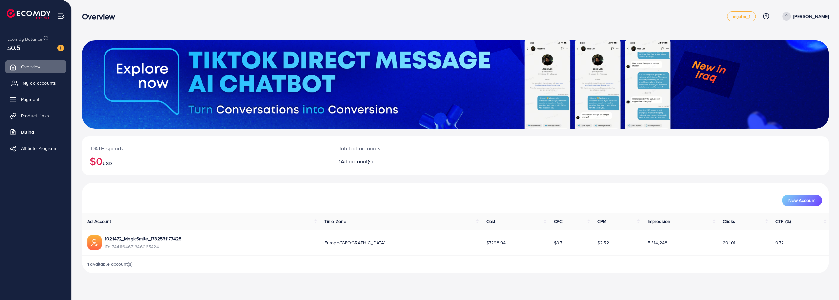 Image resolution: width=839 pixels, height=300 pixels. Describe the element at coordinates (424, 161) in the screenshot. I see `h2: 1` at that location.